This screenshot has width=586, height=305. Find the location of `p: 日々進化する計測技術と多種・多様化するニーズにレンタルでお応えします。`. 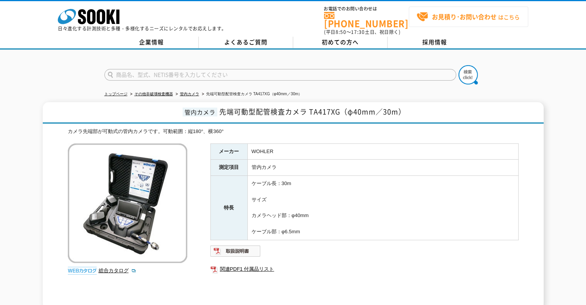

p: 日々進化する計測技術と多種・多様化するニーズにレンタルでお応えします。 is located at coordinates (142, 29).